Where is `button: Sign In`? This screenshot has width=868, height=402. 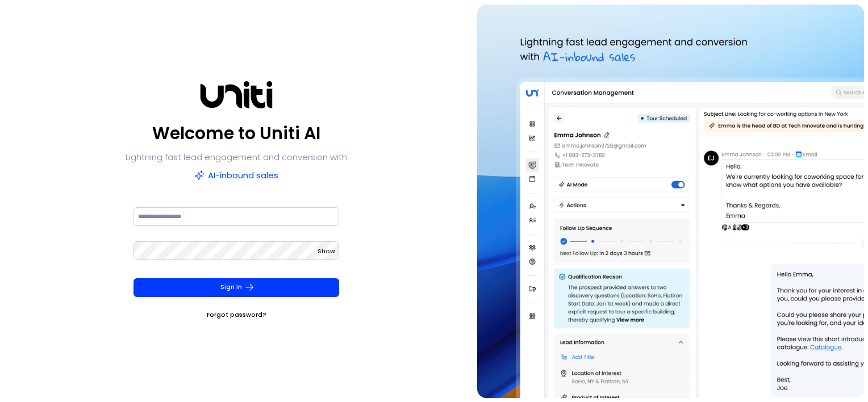
button: Sign In is located at coordinates (236, 287).